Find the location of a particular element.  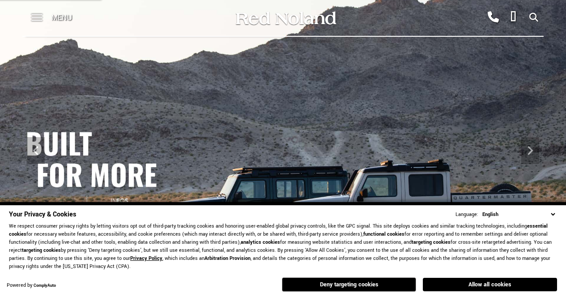

div: Language: is located at coordinates (467, 214).